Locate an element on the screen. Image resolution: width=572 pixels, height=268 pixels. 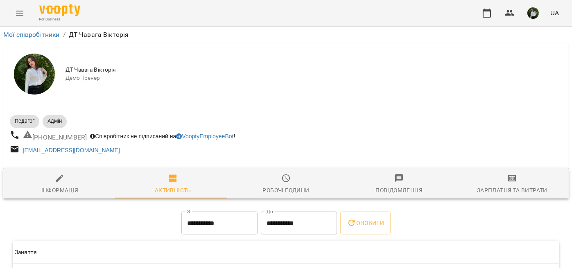
div: Робочі години is located at coordinates (286, 191).